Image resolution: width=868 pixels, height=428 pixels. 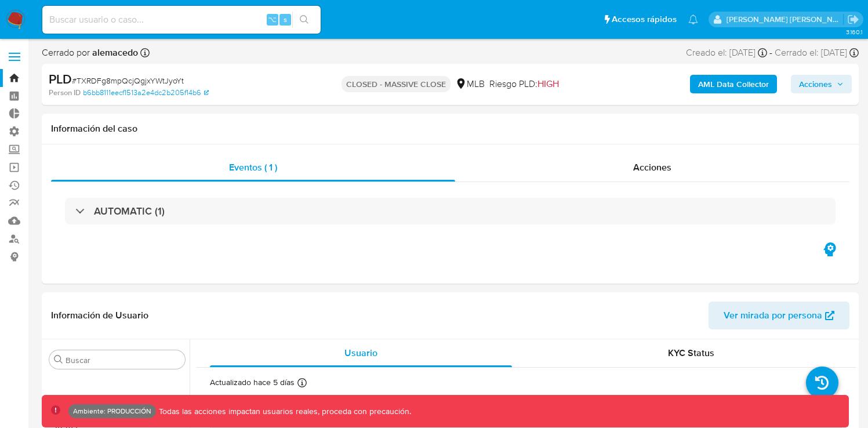 I want to click on span: Accesos rápidos, so click(x=644, y=19).